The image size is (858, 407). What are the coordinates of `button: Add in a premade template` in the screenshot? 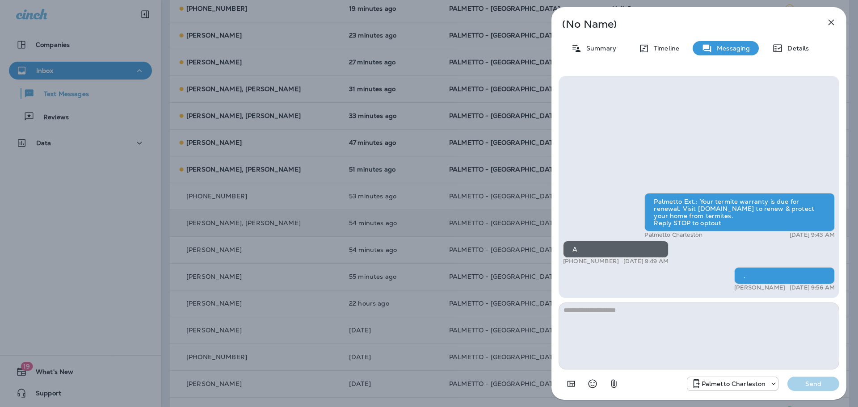 It's located at (571, 384).